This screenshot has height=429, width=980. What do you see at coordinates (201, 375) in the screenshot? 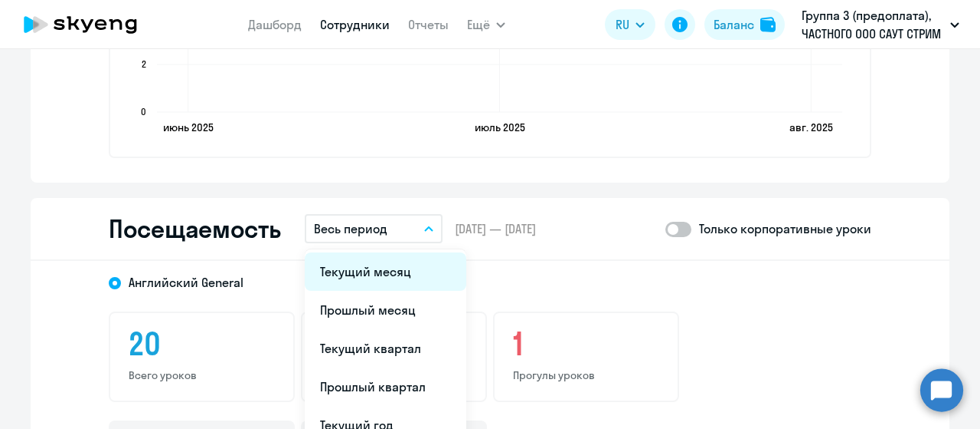
I see `p: Всего уроков` at bounding box center [201, 375].